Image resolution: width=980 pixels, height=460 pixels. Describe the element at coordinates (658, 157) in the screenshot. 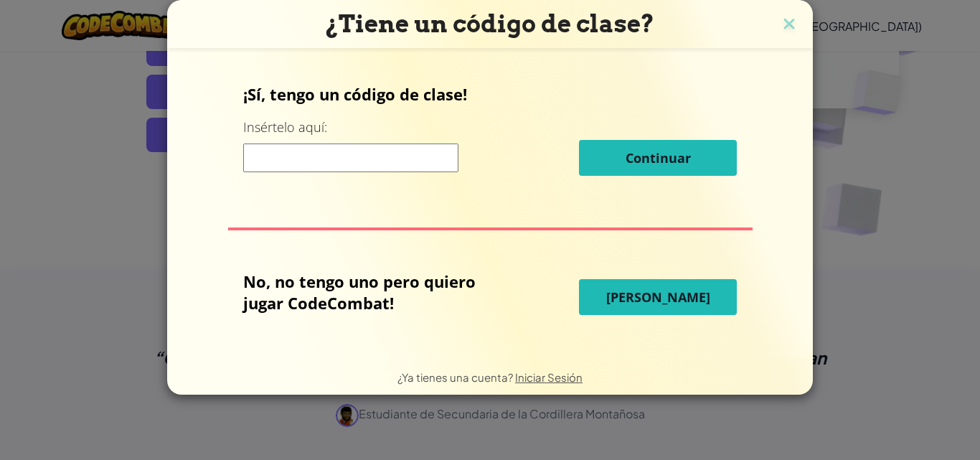

I see `button: Continuar` at that location.